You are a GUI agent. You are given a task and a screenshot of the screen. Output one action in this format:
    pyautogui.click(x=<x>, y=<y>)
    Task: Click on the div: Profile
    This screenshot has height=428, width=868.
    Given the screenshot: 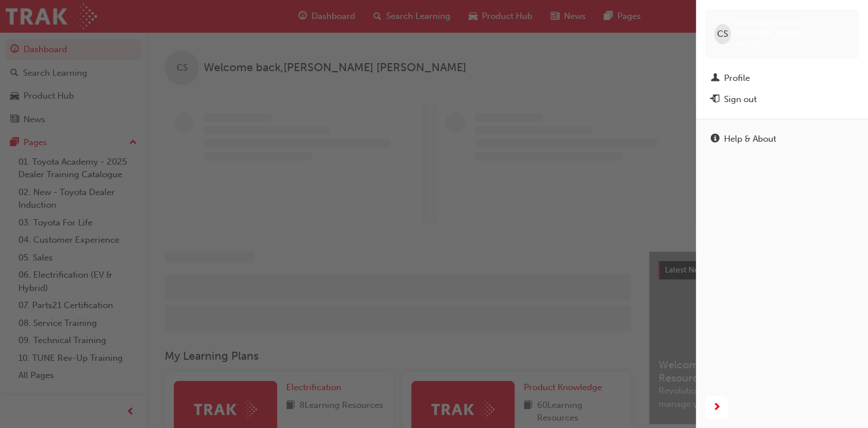 What is the action you would take?
    pyautogui.click(x=736, y=78)
    